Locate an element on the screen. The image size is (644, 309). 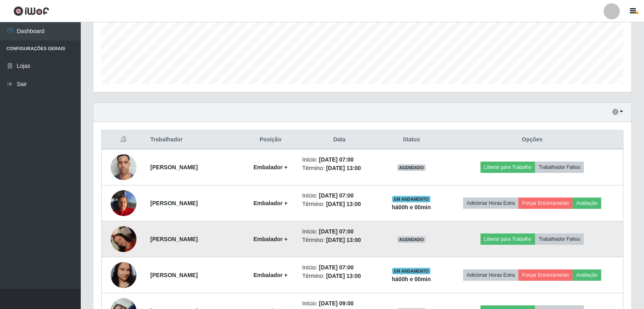
th: Posição is located at coordinates (270, 140).